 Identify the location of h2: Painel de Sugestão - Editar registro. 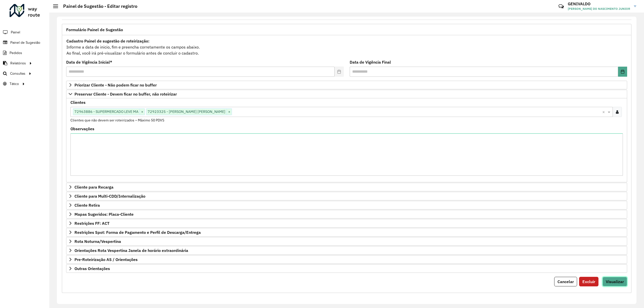
(97, 6).